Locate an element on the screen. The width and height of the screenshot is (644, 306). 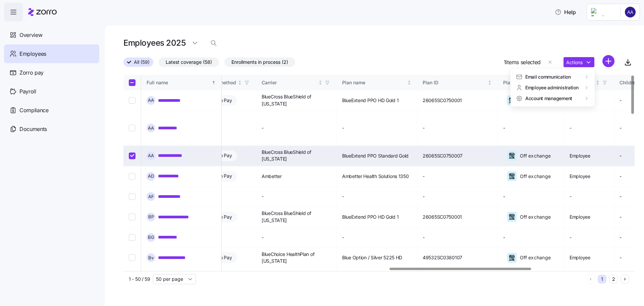
input: Select record 3 is located at coordinates (132, 156).